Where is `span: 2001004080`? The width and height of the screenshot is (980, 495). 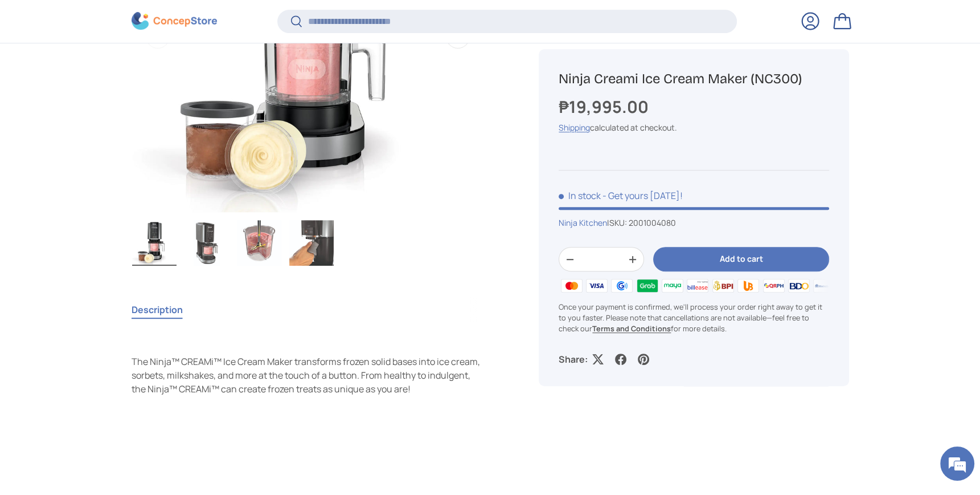
span: 2001004080 is located at coordinates (652, 222).